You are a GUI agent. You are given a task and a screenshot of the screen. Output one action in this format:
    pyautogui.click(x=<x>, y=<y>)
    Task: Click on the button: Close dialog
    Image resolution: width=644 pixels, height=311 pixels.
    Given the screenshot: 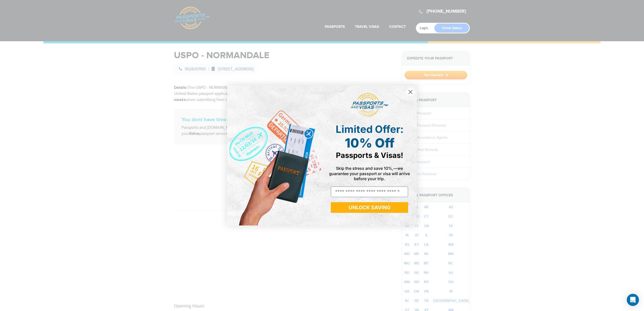 What is the action you would take?
    pyautogui.click(x=410, y=92)
    